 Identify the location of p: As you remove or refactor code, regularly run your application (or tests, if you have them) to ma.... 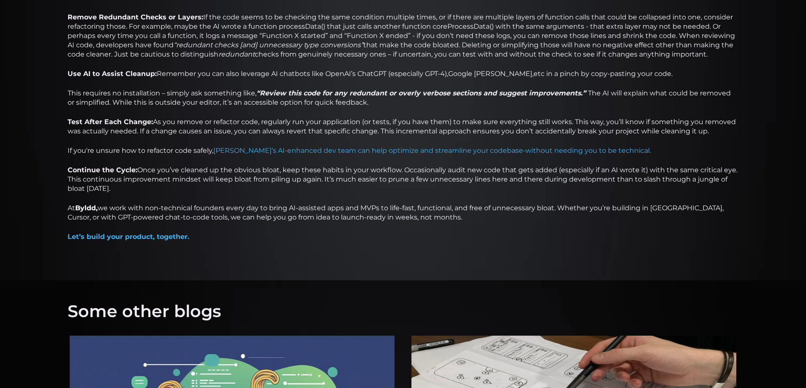
(403, 127).